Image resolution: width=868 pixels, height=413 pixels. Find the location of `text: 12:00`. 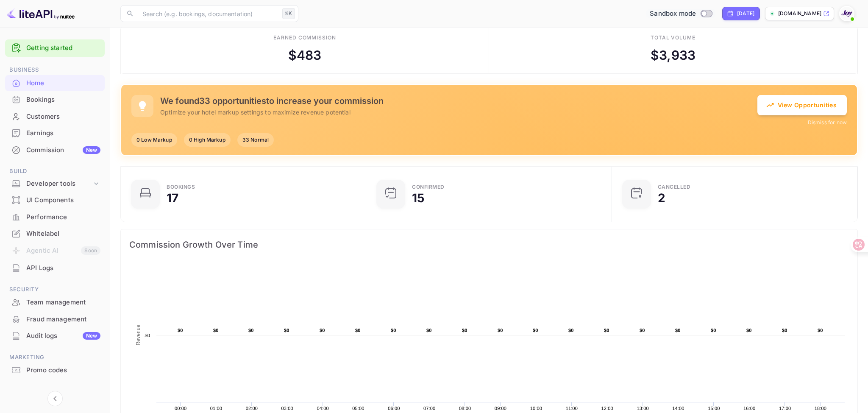

text: 12:00 is located at coordinates (608, 408).